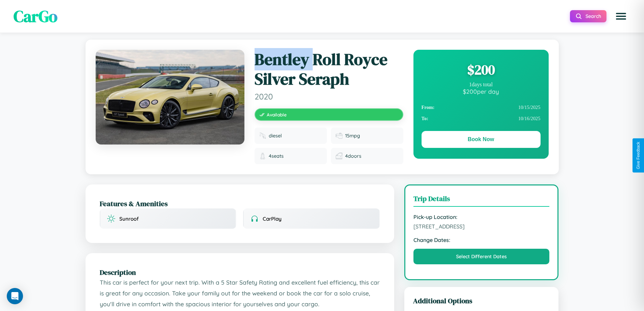 The image size is (644, 311). What do you see at coordinates (329, 69) in the screenshot?
I see `h1: Bentley Roll Royce Silver Seraph` at bounding box center [329, 69].